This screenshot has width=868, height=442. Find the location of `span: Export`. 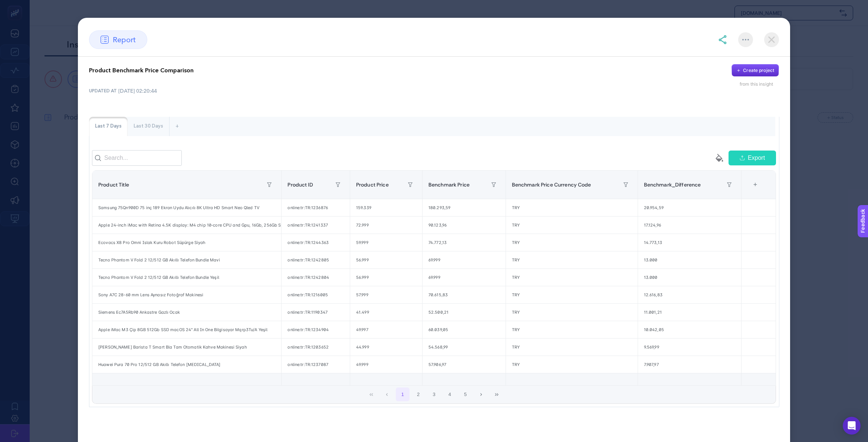

span: Export is located at coordinates (757, 158).